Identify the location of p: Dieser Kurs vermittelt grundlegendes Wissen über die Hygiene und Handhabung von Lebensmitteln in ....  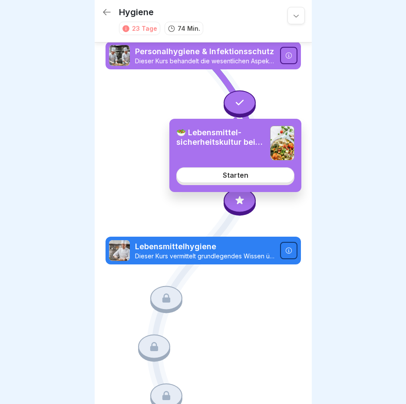
(205, 256).